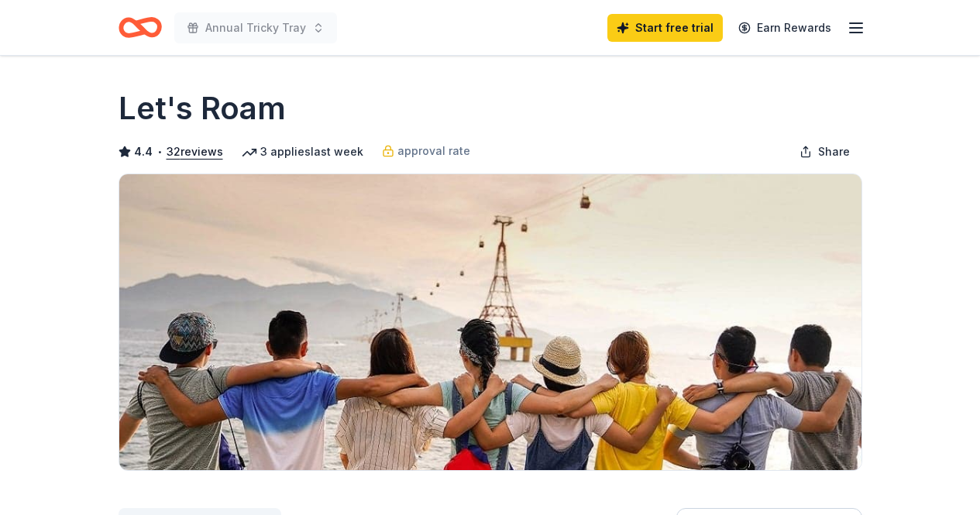 The width and height of the screenshot is (980, 515). What do you see at coordinates (833, 152) in the screenshot?
I see `span: Share` at bounding box center [833, 152].